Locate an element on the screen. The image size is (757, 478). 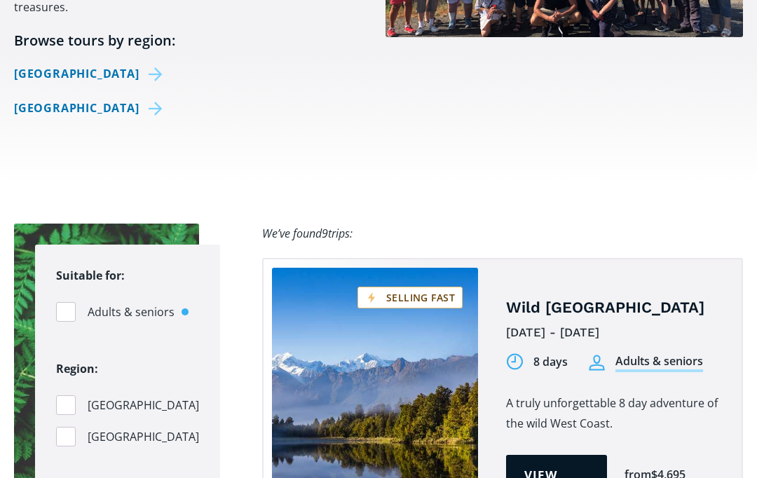
legend: Region: is located at coordinates (77, 369).